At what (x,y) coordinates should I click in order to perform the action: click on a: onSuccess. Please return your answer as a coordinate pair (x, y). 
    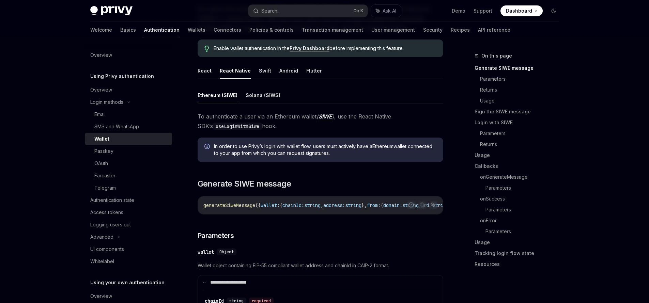
    Looking at the image, I should click on (523, 199).